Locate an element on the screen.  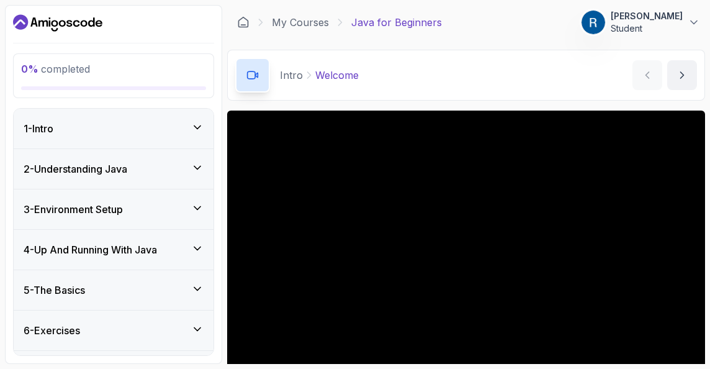
button: 4-Up And Running With Java is located at coordinates (114, 249).